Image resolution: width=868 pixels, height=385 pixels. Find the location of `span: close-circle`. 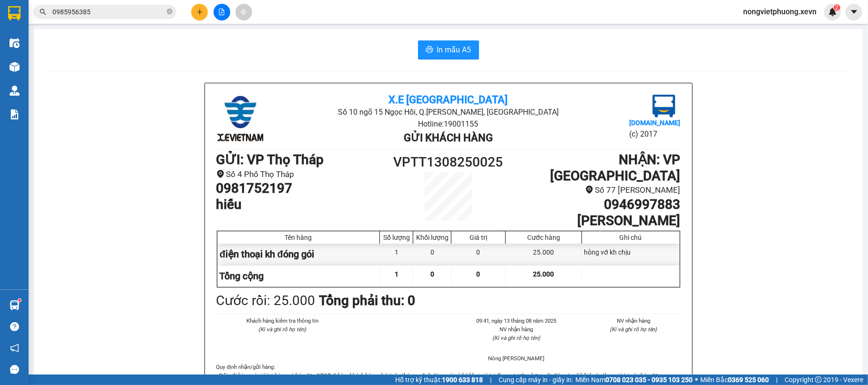

span: close-circle is located at coordinates (169, 12).